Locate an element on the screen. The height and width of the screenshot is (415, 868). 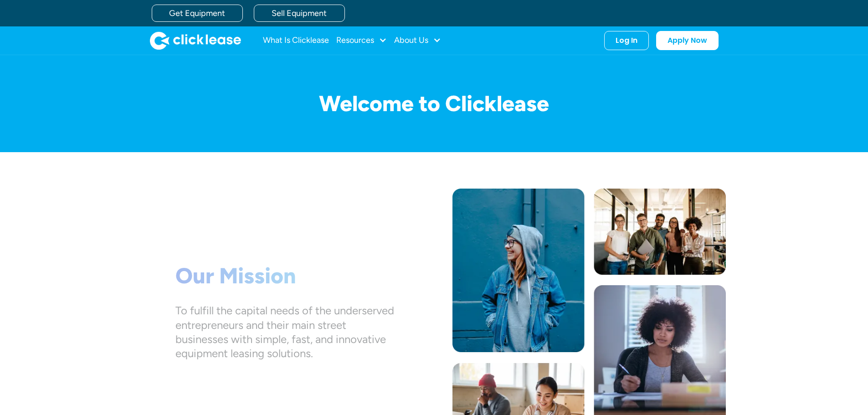
a: Apply Now is located at coordinates (687, 40).